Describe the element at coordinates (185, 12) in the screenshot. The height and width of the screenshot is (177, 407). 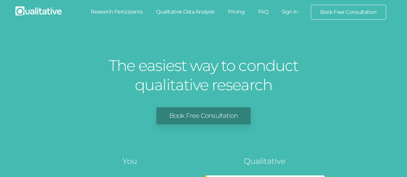
I see `a: Qualitative Data Analysis` at that location.